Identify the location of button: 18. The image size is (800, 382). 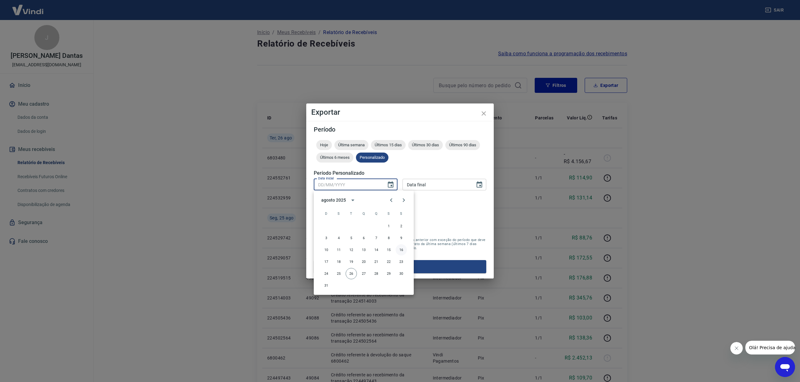
(339, 262).